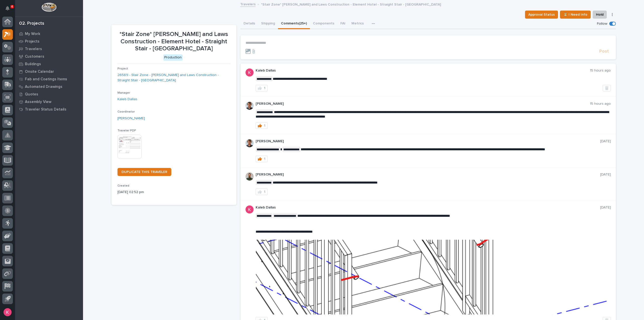 Image resolution: width=644 pixels, height=320 pixels. Describe the element at coordinates (44, 87) in the screenshot. I see `p: Automated Drawings` at that location.